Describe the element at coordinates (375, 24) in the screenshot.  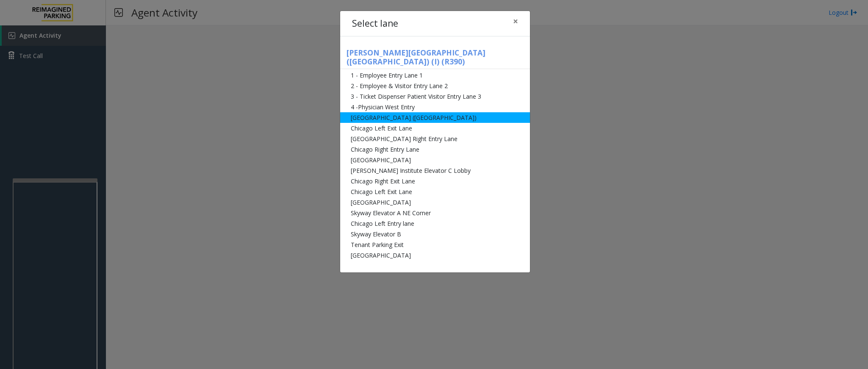
I see `h4: Select lane` at that location.